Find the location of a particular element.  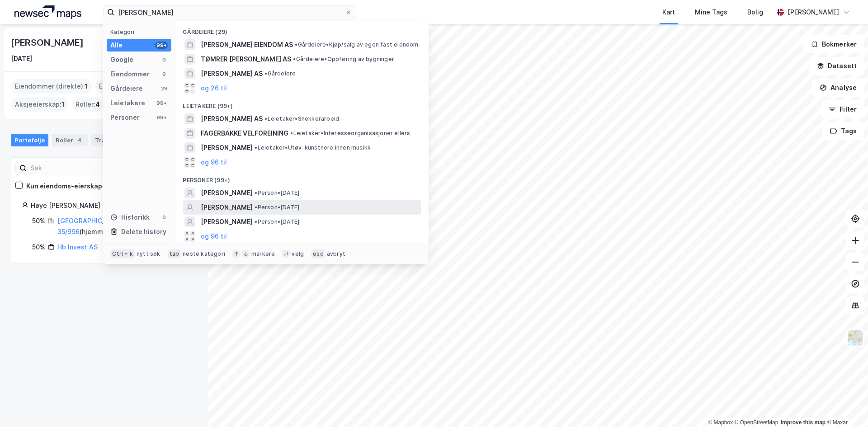

input: Søk is located at coordinates (76, 168).